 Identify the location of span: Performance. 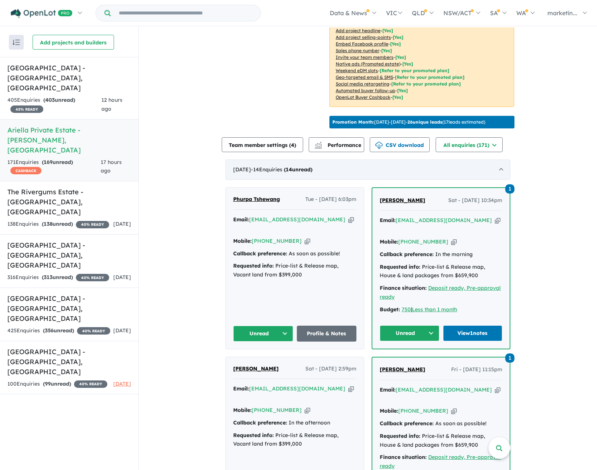
(338, 145).